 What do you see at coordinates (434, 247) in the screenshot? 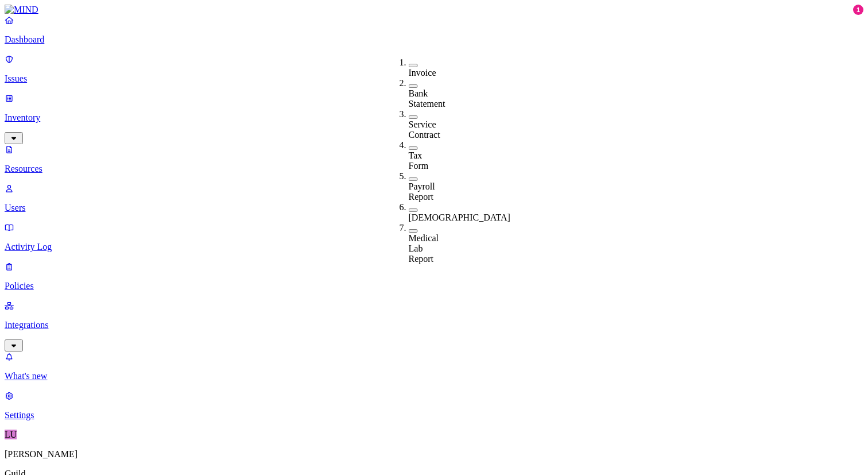
I see `p: Activity Log` at bounding box center [434, 247].